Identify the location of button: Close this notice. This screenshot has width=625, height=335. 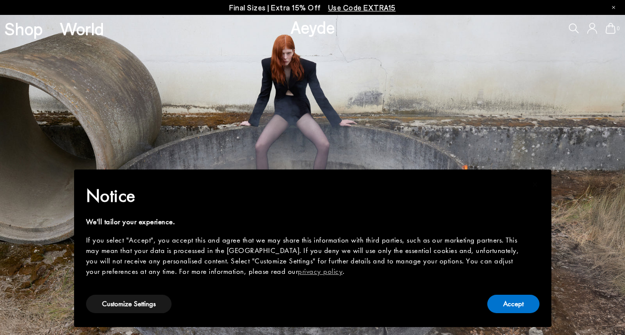
(536, 184).